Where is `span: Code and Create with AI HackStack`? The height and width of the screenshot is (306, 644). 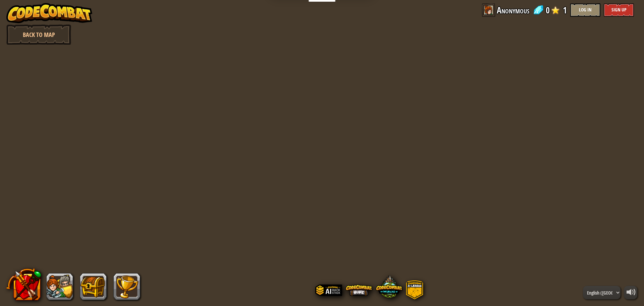
span: Code and Create with AI HackStack is located at coordinates (329, 290).